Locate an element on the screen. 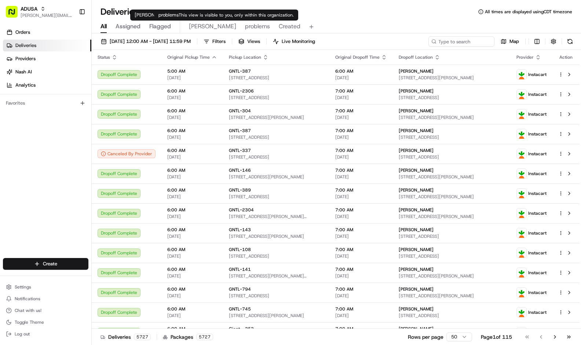 The width and height of the screenshot is (581, 345). span: Providers is located at coordinates (25, 59).